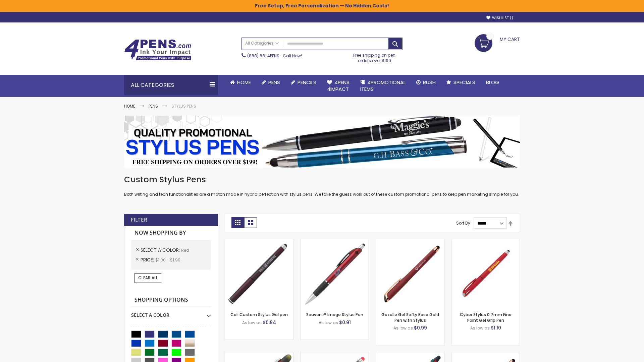 Image resolution: width=644 pixels, height=362 pixels. What do you see at coordinates (161, 250) in the screenshot?
I see `span: Select A Color` at bounding box center [161, 250].